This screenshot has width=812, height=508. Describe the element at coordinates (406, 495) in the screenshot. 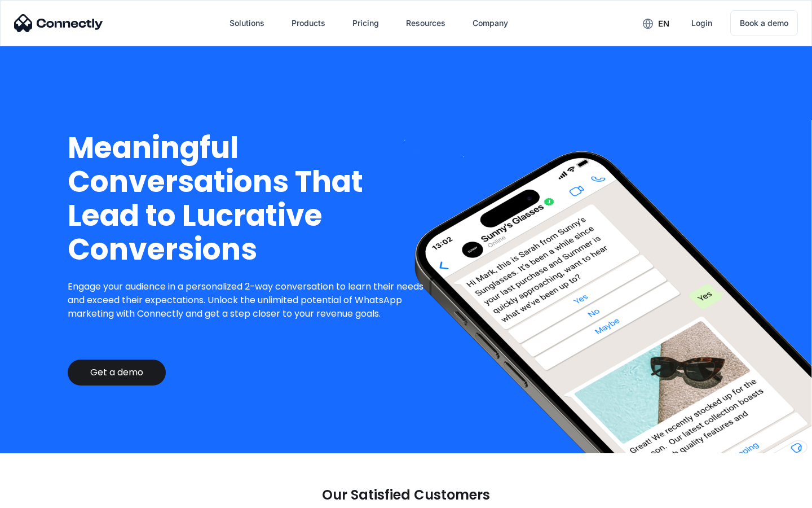

I see `p: Our Satisfied Customers` at that location.